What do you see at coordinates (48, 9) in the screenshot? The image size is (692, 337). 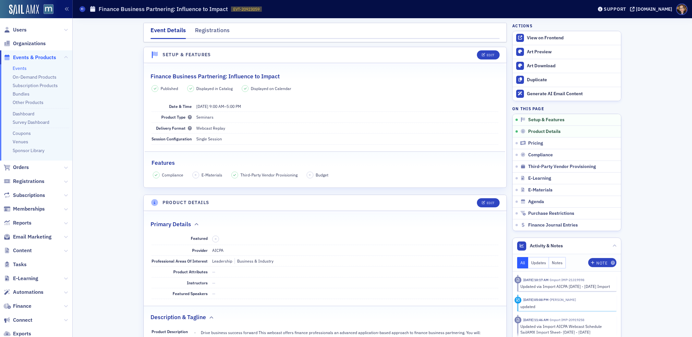 I see `img: SailAMX` at bounding box center [48, 9].